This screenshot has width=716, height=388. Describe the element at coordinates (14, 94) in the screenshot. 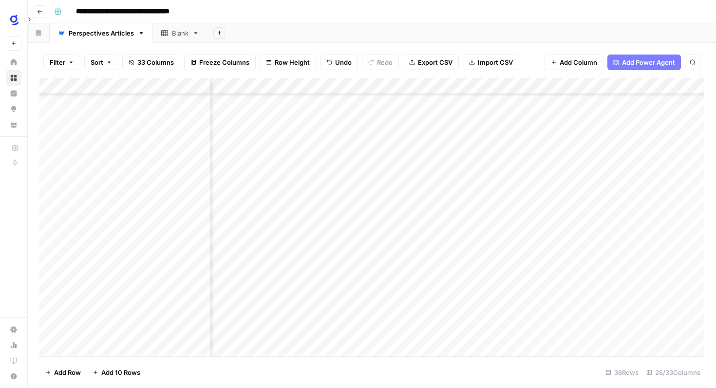

I see `a: Insights` at that location.